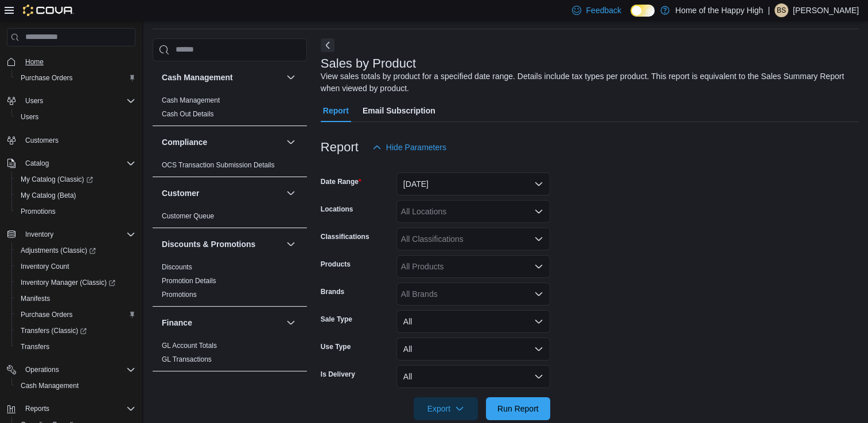  I want to click on span: Promotion Details, so click(189, 281).